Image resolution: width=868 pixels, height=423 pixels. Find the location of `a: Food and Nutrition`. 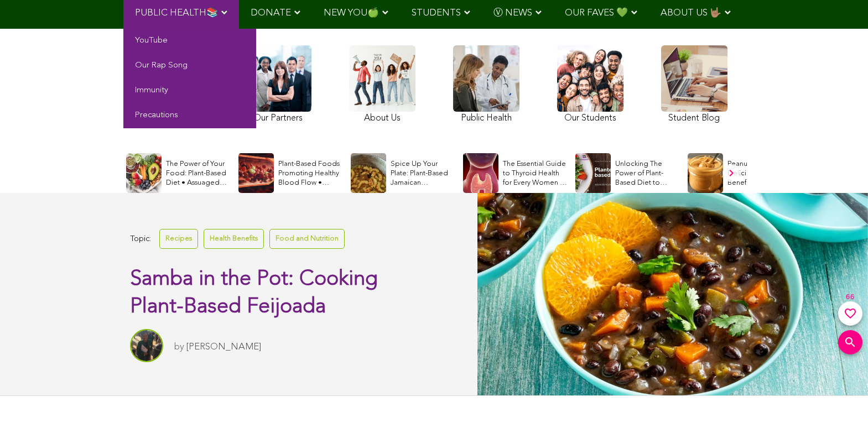

a: Food and Nutrition is located at coordinates (307, 238).